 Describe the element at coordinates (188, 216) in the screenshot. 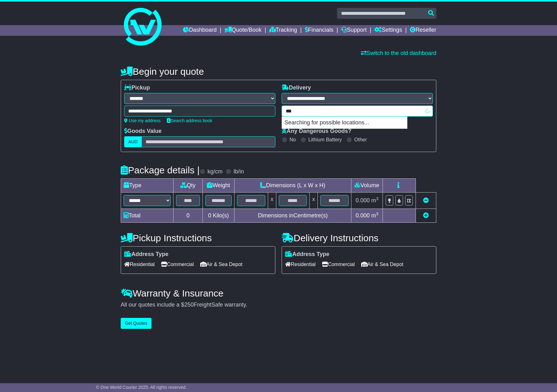

I see `td: 0` at that location.